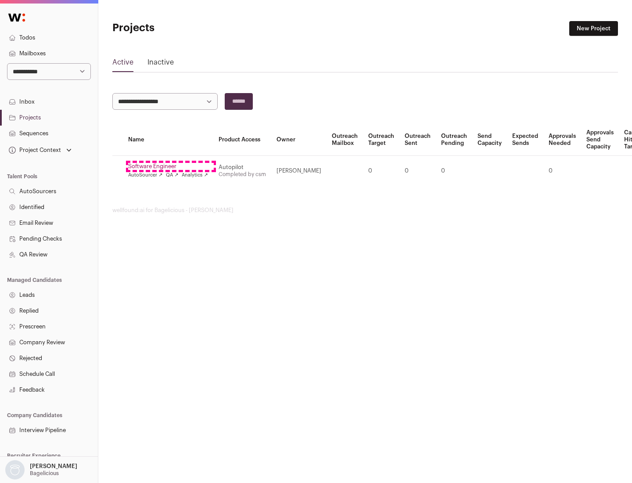  I want to click on a: Completed by csm, so click(242, 174).